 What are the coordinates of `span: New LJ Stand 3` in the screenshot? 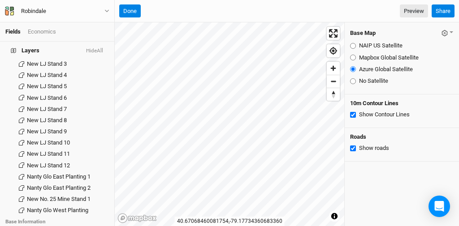 It's located at (47, 64).